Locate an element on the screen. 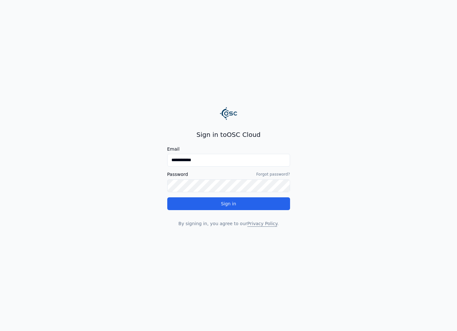 This screenshot has height=331, width=457. label: Email is located at coordinates (228, 149).